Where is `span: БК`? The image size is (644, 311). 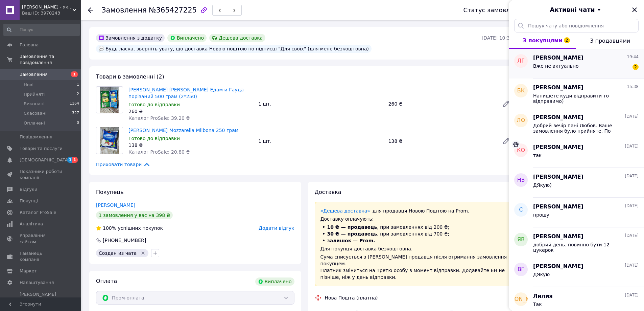
span: БК is located at coordinates (520, 90).